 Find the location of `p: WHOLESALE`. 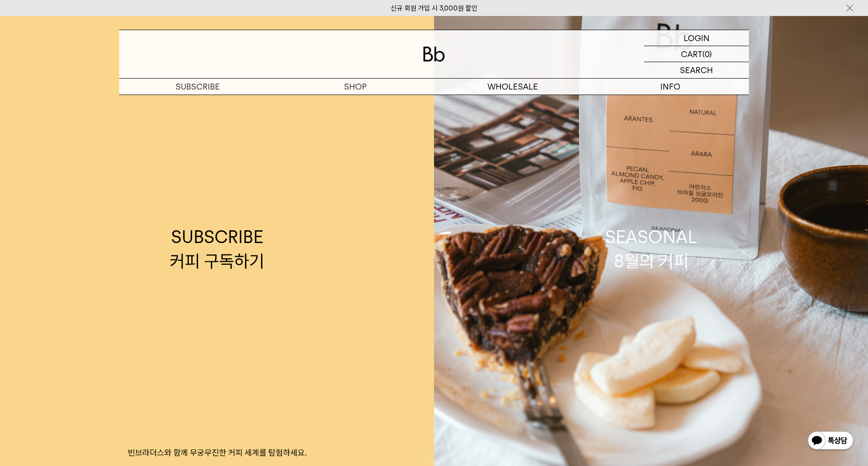

p: WHOLESALE is located at coordinates (513, 86).